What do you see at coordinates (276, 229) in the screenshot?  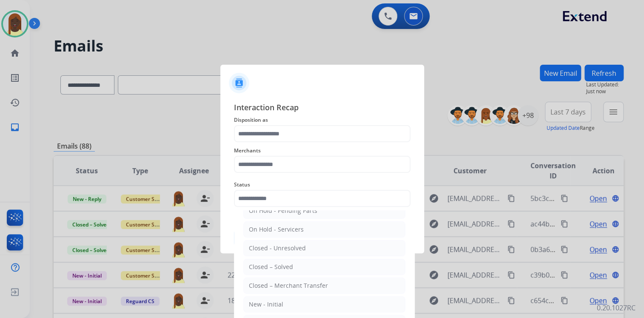 I see `div: On Hold - Servicers` at bounding box center [276, 229].